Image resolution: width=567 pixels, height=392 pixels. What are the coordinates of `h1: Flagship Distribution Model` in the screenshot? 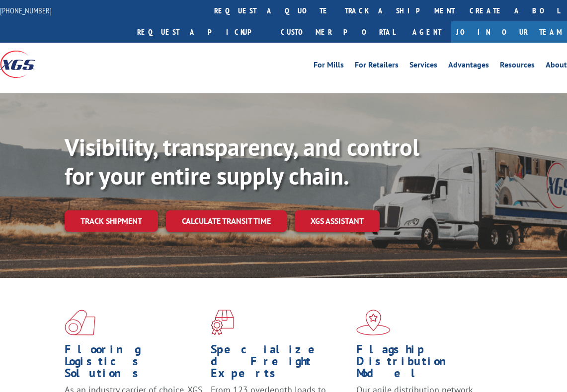 It's located at (425, 364).